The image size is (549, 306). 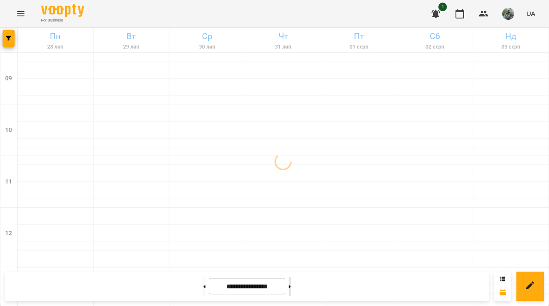 I want to click on h6: Пт, so click(x=359, y=36).